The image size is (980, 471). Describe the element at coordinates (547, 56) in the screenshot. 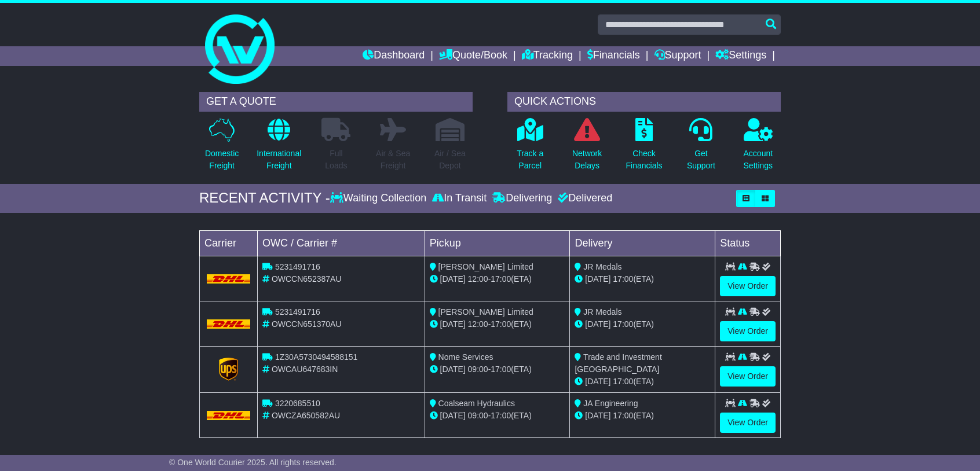

I see `a: Tracking` at that location.